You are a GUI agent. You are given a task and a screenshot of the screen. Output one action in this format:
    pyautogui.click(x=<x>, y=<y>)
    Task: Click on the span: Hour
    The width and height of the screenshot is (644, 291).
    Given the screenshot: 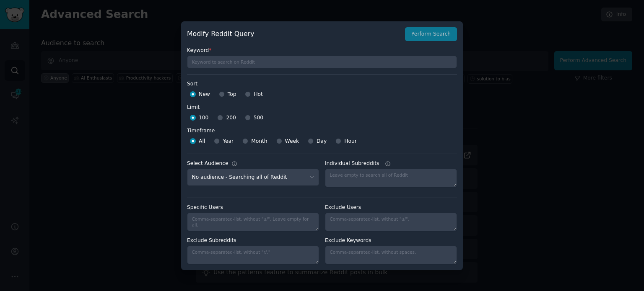 What is the action you would take?
    pyautogui.click(x=350, y=141)
    